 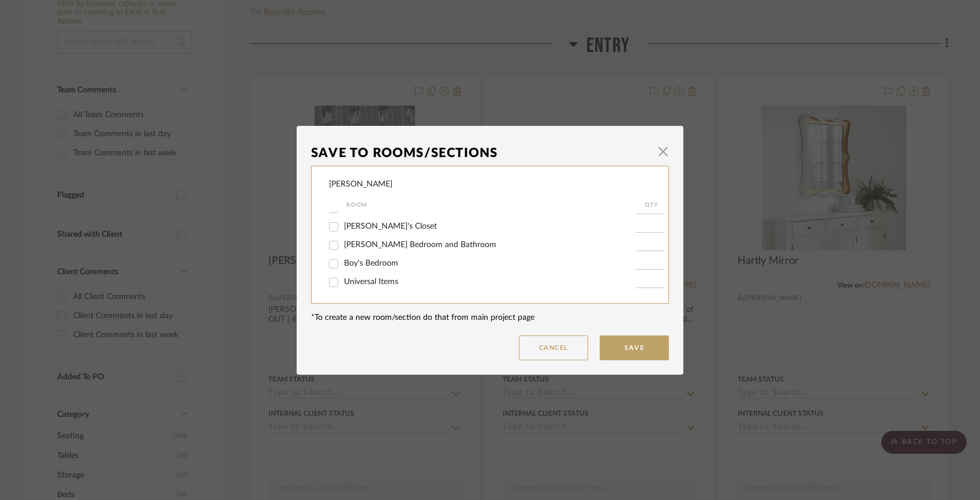 I want to click on div: Save To Rooms/Sections, so click(x=481, y=153).